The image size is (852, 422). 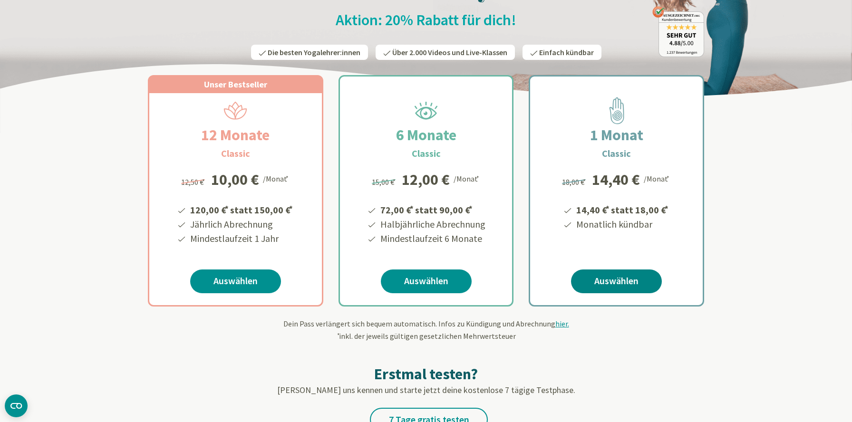 What do you see at coordinates (235, 84) in the screenshot?
I see `span: Unser Bestseller` at bounding box center [235, 84].